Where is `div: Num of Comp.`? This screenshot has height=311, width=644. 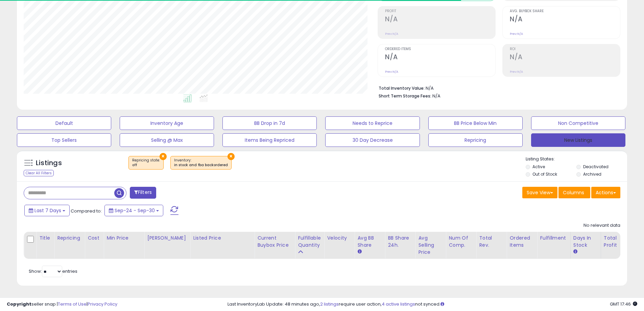 div: Num of Comp. is located at coordinates (461, 241).